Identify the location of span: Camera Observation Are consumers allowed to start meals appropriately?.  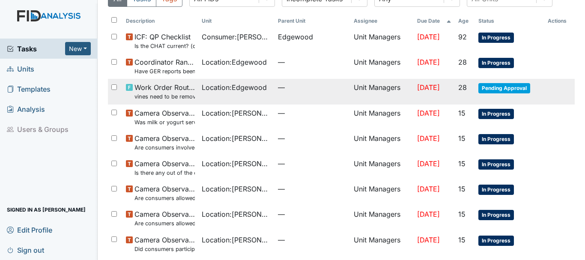
(165, 218).